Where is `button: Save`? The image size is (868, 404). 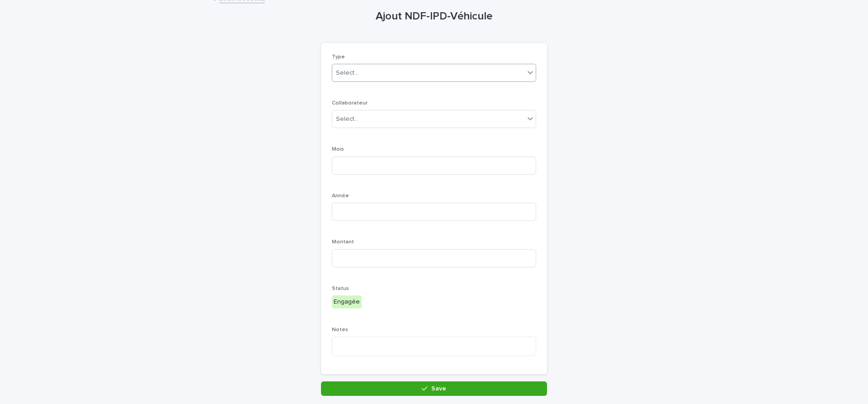
button: Save is located at coordinates (434, 388).